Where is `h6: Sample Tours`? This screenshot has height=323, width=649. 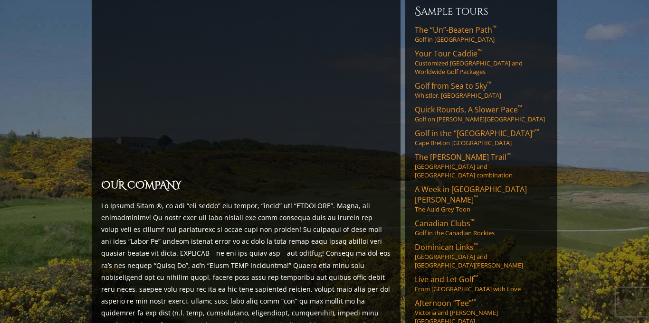
h6: Sample Tours is located at coordinates (481, 11).